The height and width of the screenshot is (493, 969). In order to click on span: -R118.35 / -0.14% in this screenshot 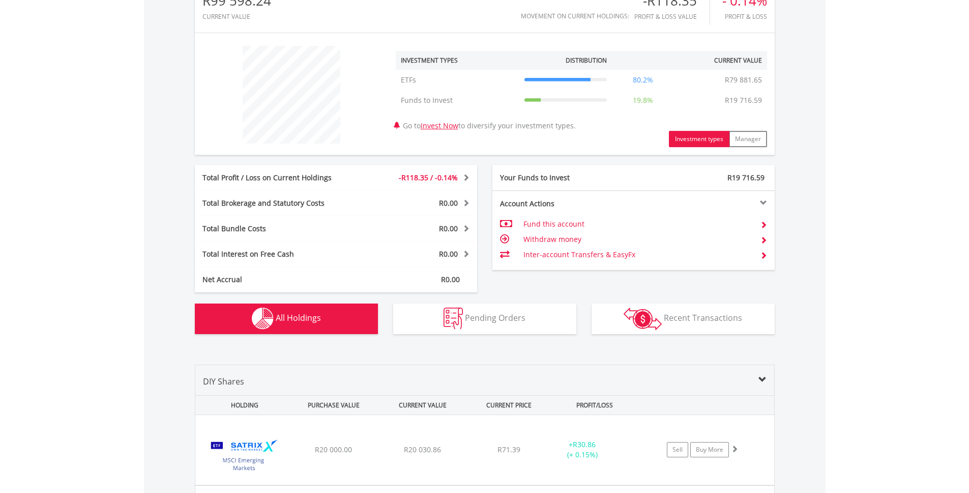, I will do `click(428, 177)`.